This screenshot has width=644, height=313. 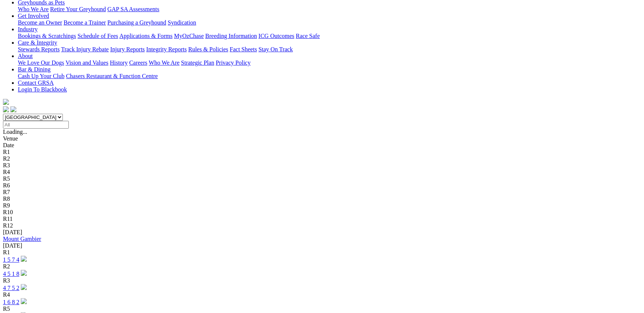 What do you see at coordinates (329, 63) in the screenshot?
I see `div: About` at bounding box center [329, 63].